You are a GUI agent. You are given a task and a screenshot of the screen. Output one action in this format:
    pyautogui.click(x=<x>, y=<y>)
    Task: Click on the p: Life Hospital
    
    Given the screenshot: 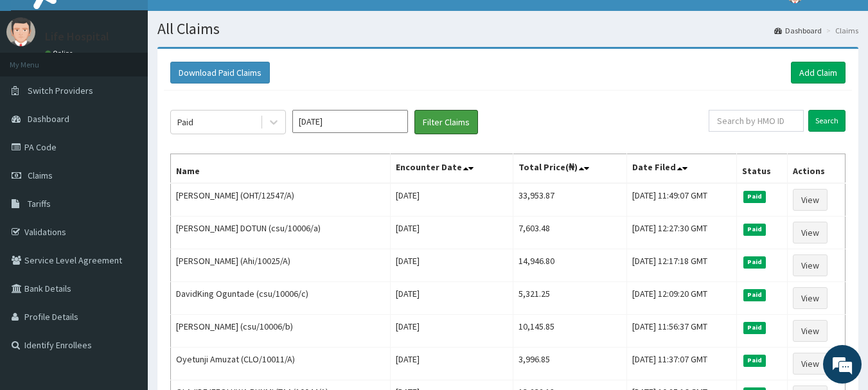 What is the action you would take?
    pyautogui.click(x=77, y=37)
    